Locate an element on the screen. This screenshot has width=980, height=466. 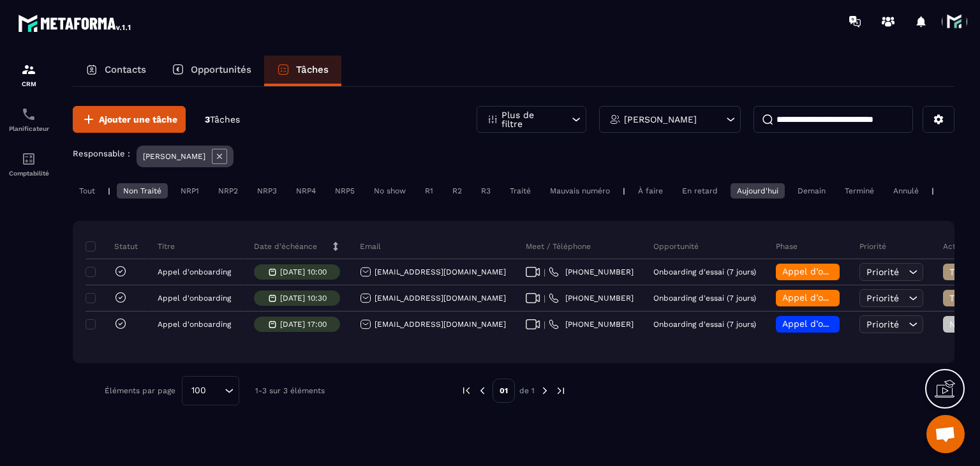
div: Demain is located at coordinates (812, 191).